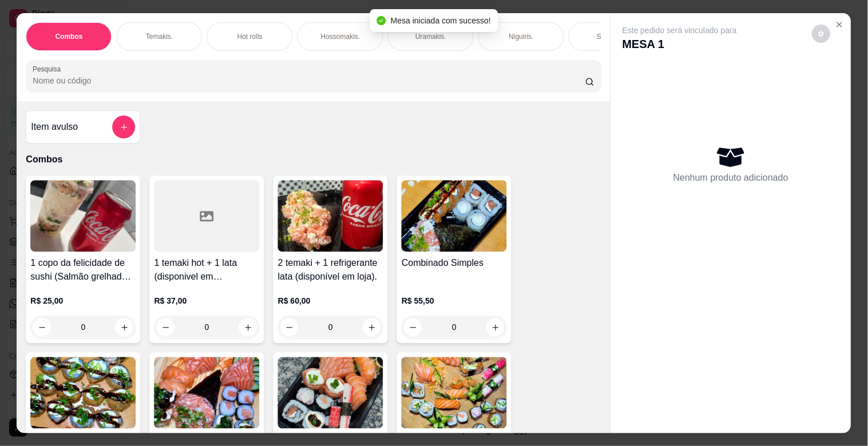 Image resolution: width=868 pixels, height=446 pixels. What do you see at coordinates (207, 301) in the screenshot?
I see `p: R$ 37,00` at bounding box center [207, 301].